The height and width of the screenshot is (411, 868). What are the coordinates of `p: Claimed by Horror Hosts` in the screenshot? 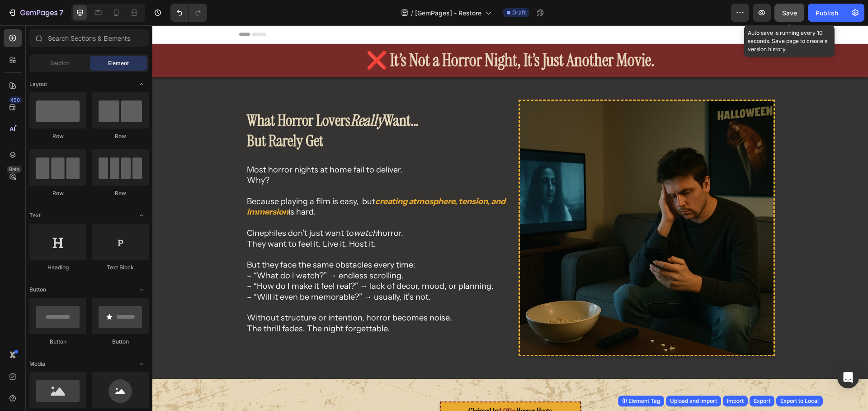 It's located at (358, 385).